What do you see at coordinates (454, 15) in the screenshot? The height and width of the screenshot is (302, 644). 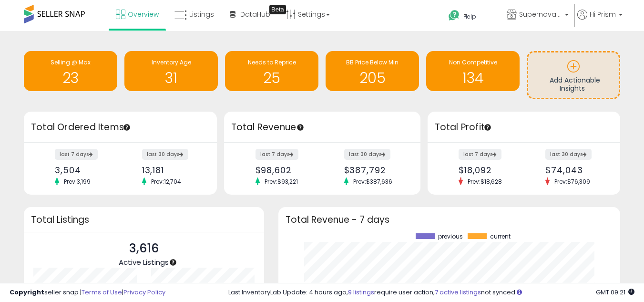 I see `i: Get Help` at bounding box center [454, 15].